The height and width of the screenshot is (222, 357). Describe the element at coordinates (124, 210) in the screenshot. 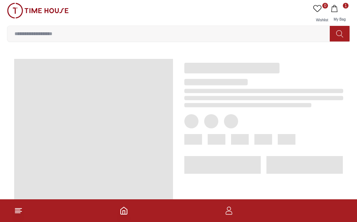

I see `a: Home` at that location.